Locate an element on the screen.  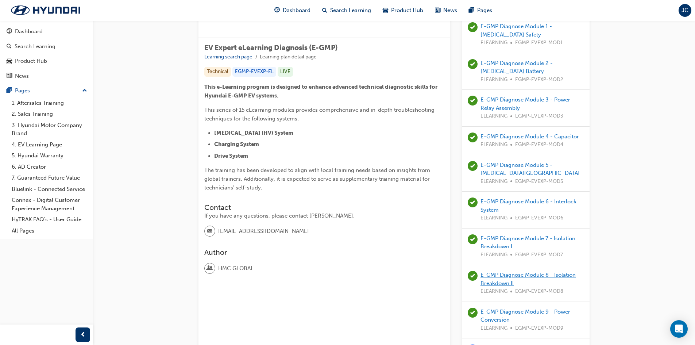
h3: Author is located at coordinates (324, 252).